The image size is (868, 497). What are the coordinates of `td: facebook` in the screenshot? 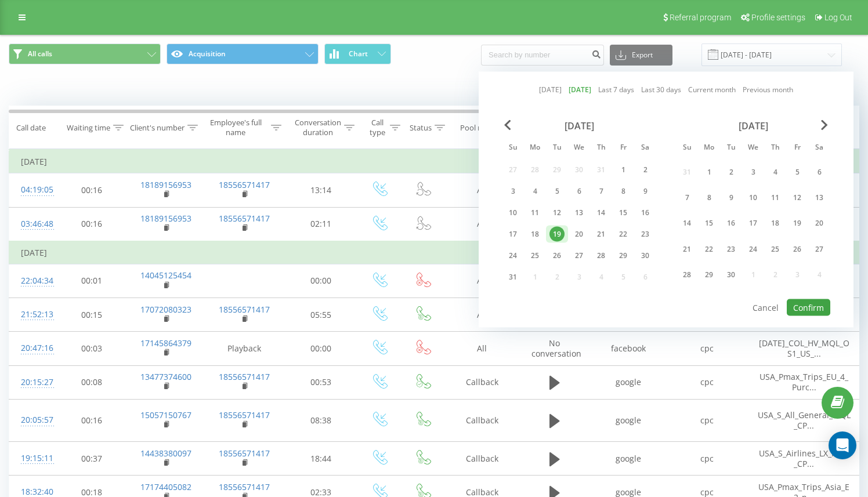 It's located at (628, 349).